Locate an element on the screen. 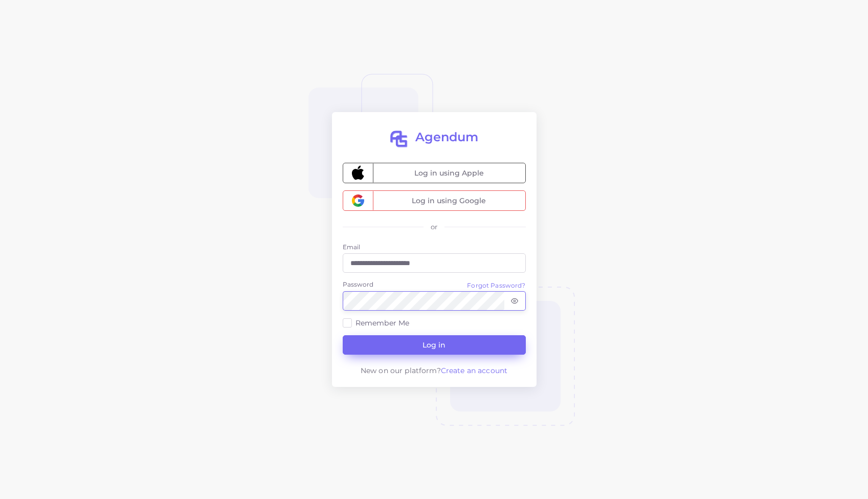 The height and width of the screenshot is (499, 868). span: Create an account is located at coordinates (474, 371).